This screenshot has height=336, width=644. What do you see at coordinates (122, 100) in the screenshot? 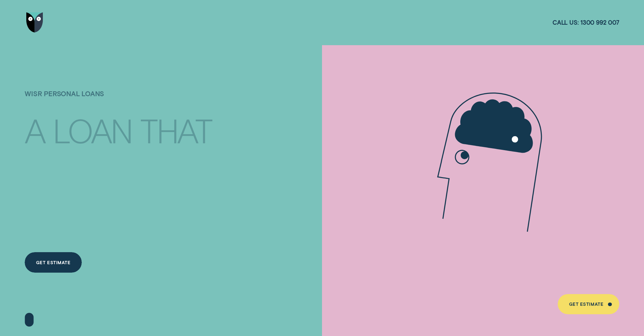
I see `h1: Wisr Personal Loans` at bounding box center [122, 100].